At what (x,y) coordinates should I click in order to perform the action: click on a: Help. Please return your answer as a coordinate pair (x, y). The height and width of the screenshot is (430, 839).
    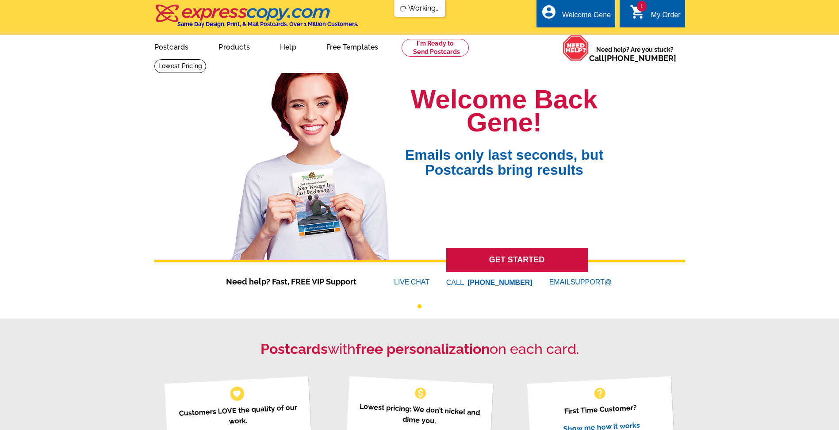
    Looking at the image, I should click on (288, 46).